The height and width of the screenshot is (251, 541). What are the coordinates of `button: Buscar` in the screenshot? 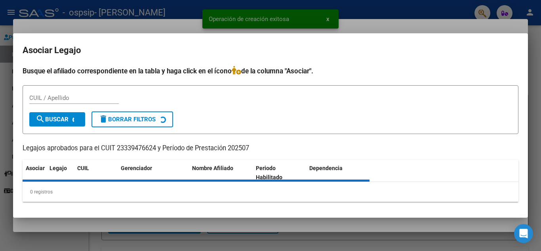 It's located at (57, 119).